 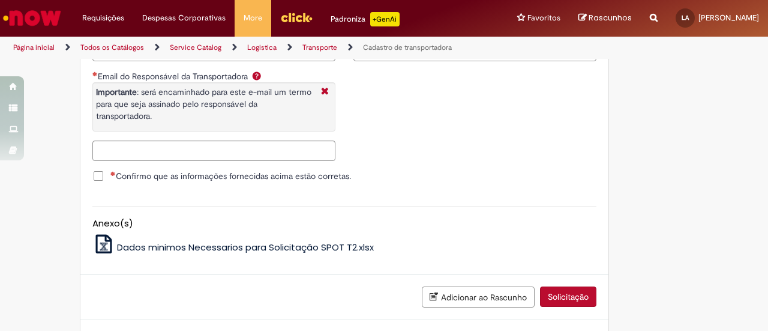 What do you see at coordinates (34, 47) in the screenshot?
I see `a: Página inicial` at bounding box center [34, 47].